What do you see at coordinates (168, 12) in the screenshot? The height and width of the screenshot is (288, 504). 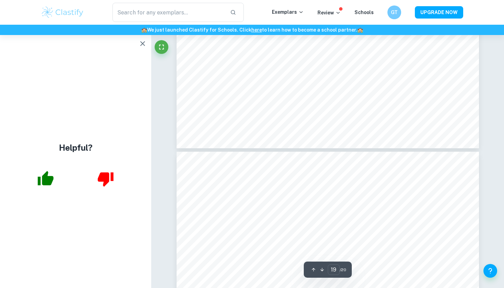 I see `input: Search for any exemplars...` at bounding box center [168, 12].